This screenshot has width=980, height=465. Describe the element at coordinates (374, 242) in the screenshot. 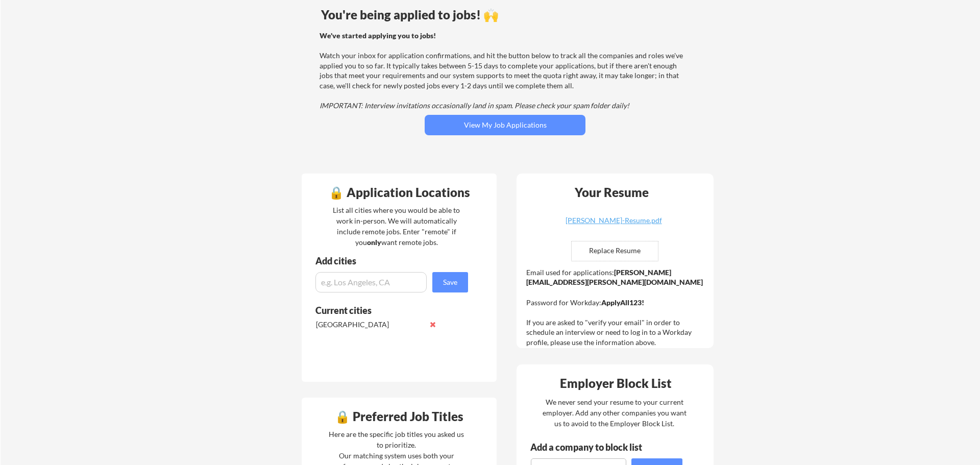

I see `strong: only` at that location.